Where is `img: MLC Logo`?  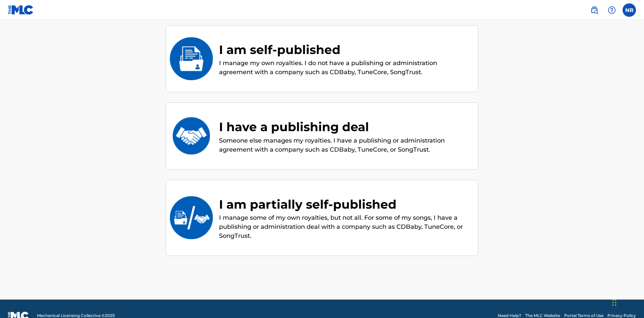
img: MLC Logo is located at coordinates (21, 10).